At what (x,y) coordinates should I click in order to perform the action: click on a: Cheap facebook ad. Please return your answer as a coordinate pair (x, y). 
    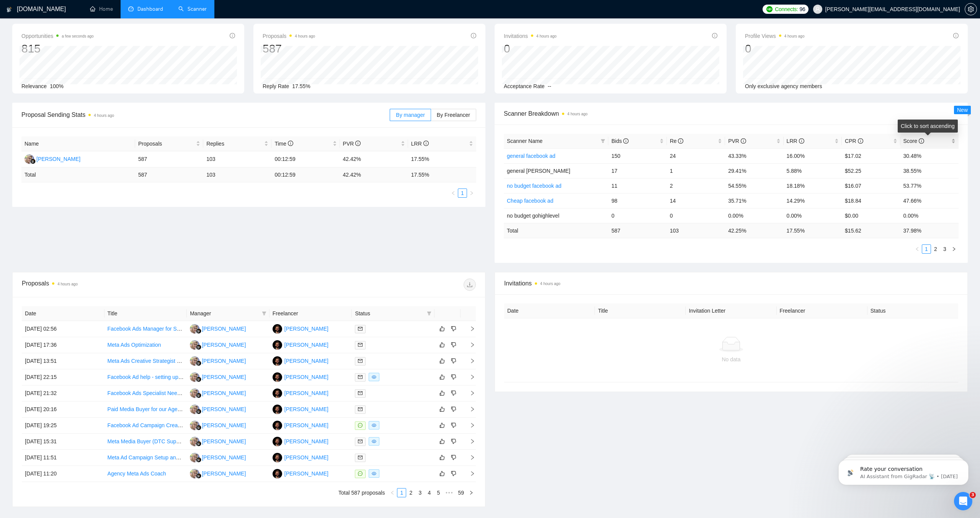
    Looking at the image, I should click on (529, 200).